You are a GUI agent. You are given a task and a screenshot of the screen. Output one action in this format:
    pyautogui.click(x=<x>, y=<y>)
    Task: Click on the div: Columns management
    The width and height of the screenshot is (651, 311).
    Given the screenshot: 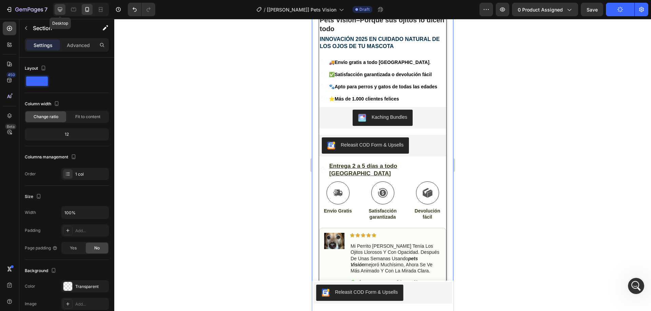 What is the action you would take?
    pyautogui.click(x=51, y=157)
    